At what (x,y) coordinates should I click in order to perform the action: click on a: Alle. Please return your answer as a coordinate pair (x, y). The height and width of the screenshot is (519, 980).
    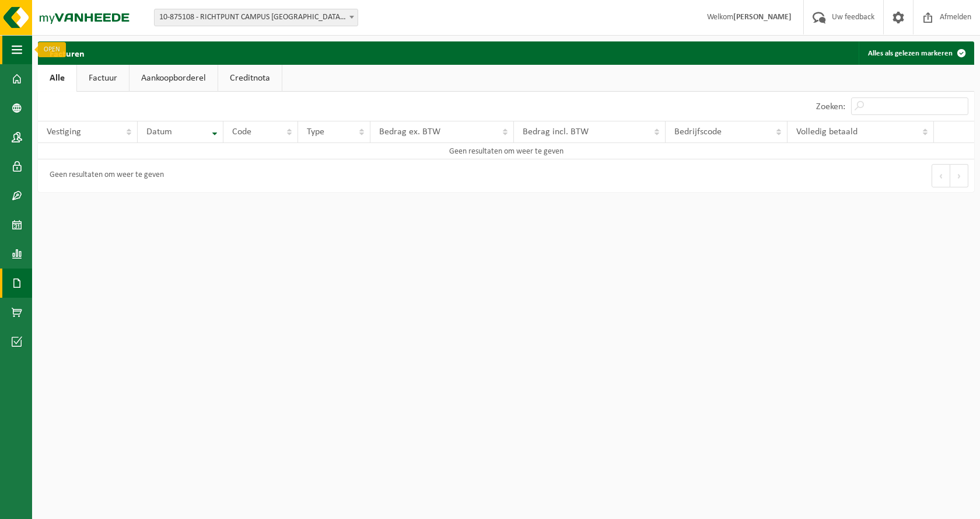
    Looking at the image, I should click on (57, 78).